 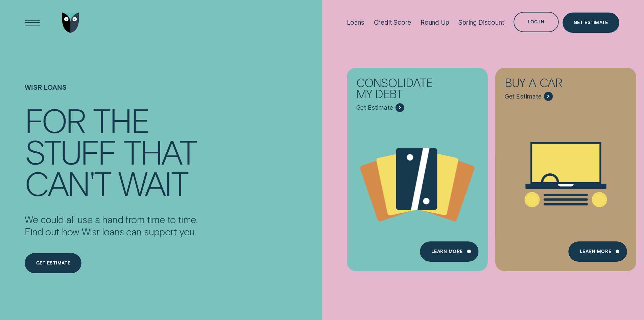 I want to click on p: We could all use a hand from time to time. Find out how Wisr loans can support you., so click(x=111, y=225).